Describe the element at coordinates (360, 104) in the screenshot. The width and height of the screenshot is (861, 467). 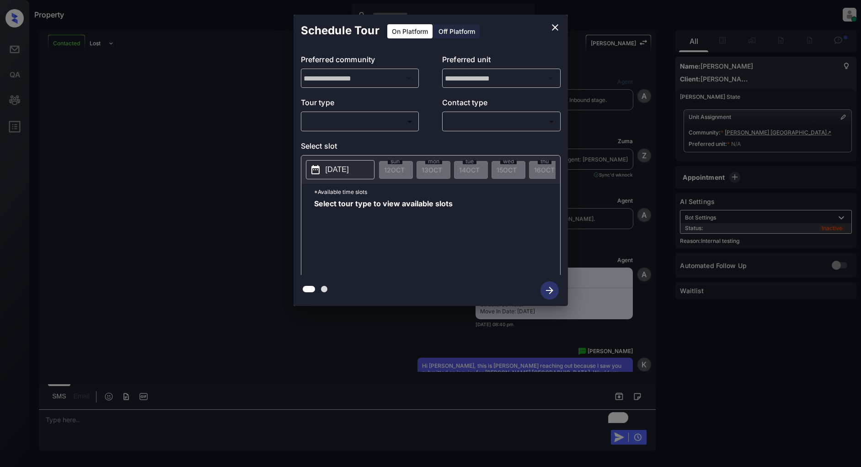
I see `p: Tour type` at that location.